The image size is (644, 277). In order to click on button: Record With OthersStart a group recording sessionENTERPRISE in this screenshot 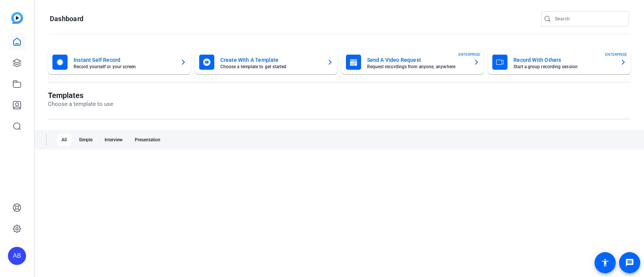, I will do `click(559, 62)`.